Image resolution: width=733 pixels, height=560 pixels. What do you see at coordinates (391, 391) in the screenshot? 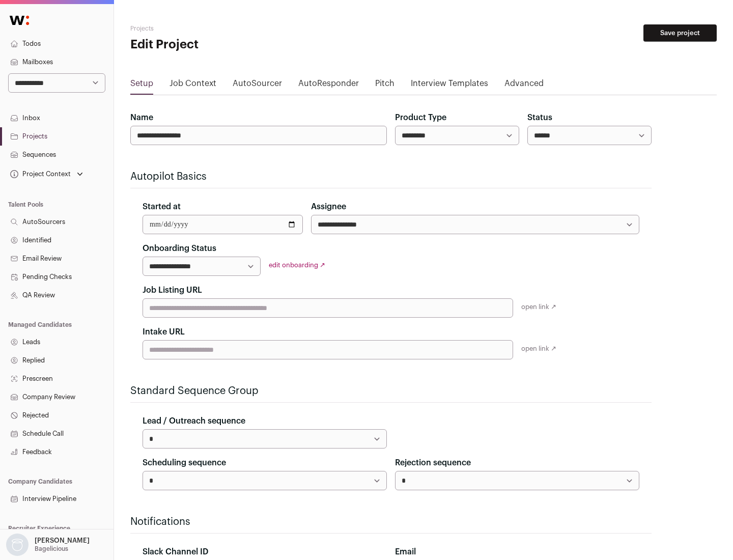
I see `h2: Standard Sequence Group` at bounding box center [391, 391].